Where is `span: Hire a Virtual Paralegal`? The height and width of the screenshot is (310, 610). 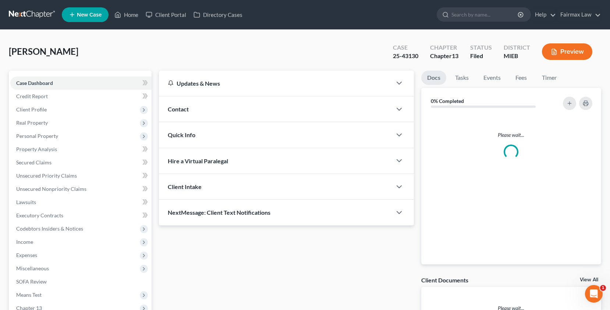 span: Hire a Virtual Paralegal is located at coordinates (198, 161).